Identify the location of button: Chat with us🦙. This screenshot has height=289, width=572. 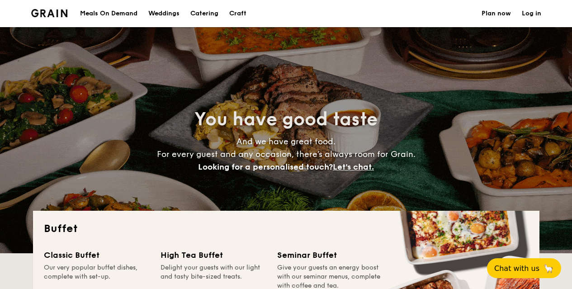
(524, 268).